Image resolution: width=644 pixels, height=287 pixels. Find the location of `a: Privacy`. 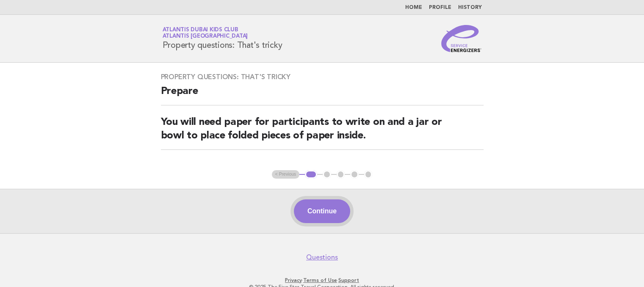

a: Privacy is located at coordinates (293, 280).